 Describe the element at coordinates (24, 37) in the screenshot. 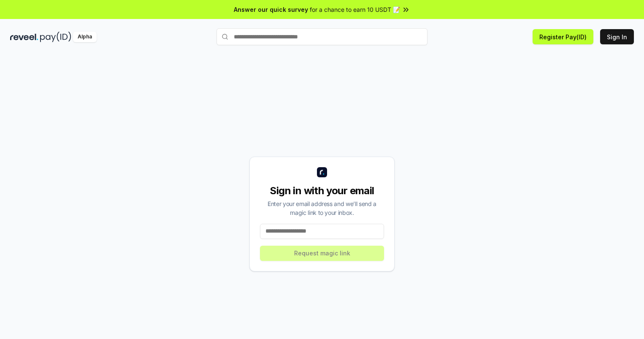

I see `img: reveel_dark` at that location.